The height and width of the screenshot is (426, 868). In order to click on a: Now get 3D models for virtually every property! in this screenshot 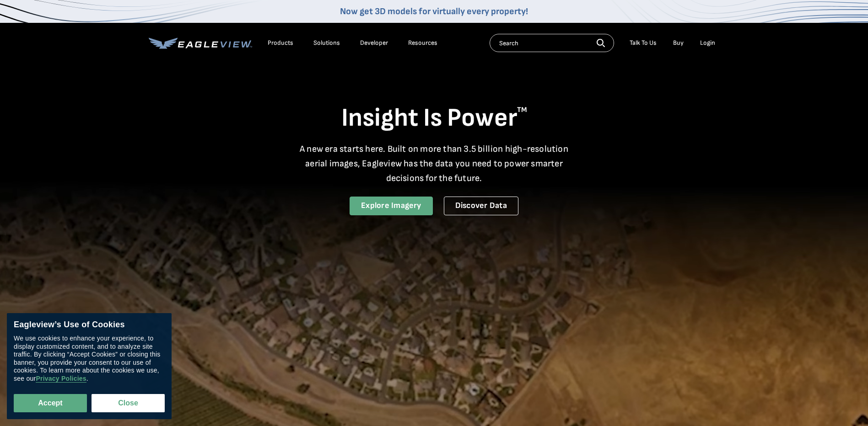, I will do `click(434, 11)`.